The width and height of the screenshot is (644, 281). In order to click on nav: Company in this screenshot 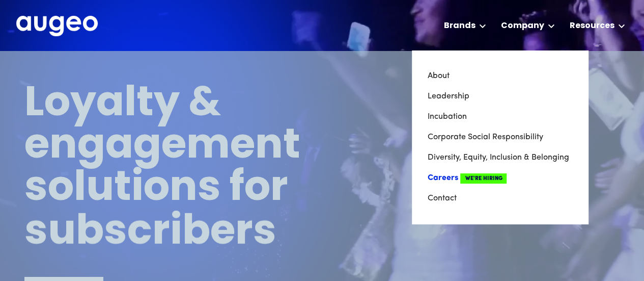, I will do `click(499, 137)`.